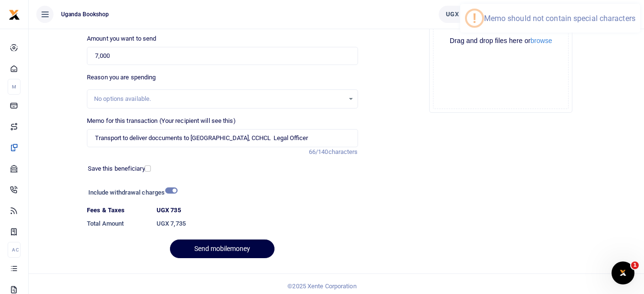  I want to click on input: UGX, so click(222, 56).